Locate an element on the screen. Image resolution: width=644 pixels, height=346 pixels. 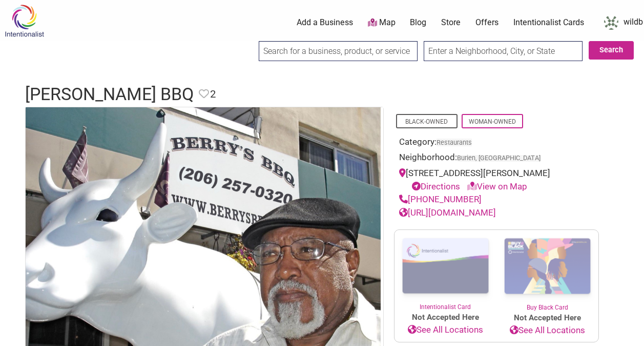
a: Store is located at coordinates (451, 22).